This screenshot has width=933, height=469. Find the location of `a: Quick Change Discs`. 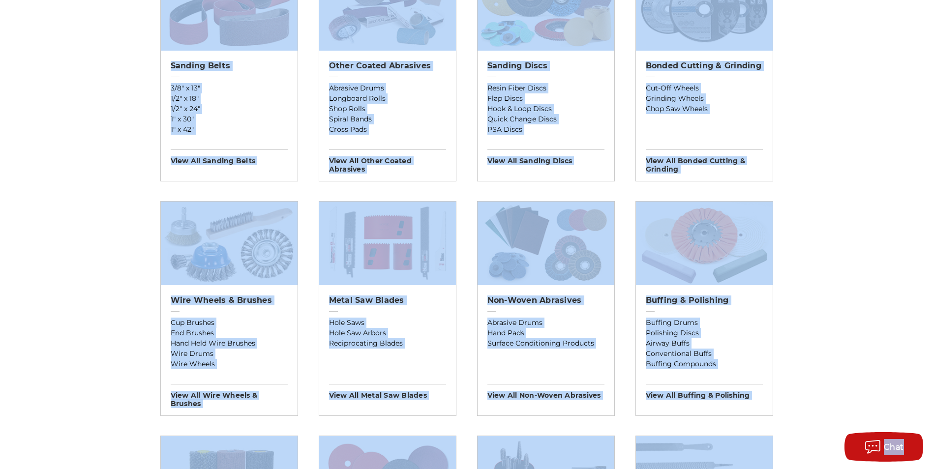

a: Quick Change Discs is located at coordinates (546, 119).